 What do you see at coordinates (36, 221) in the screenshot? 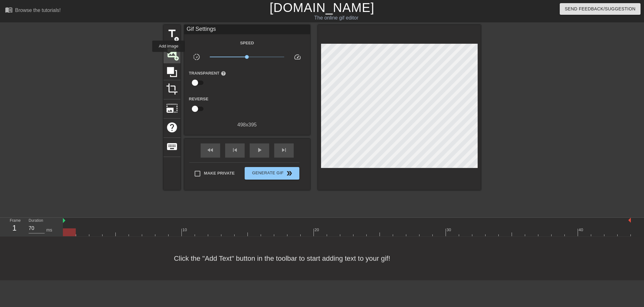
I see `label: Duration` at bounding box center [36, 221].